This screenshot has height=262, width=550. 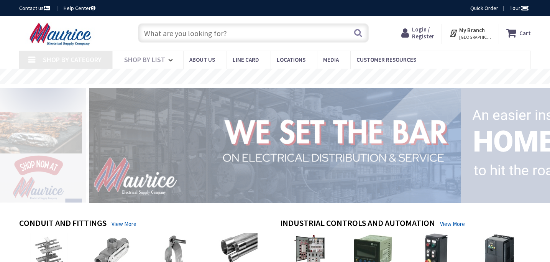 I want to click on span: Shop By Category, so click(x=72, y=59).